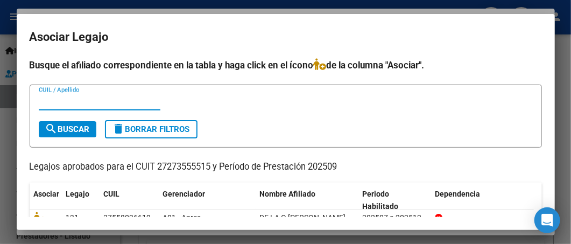 Image resolution: width=571 pixels, height=244 pixels. I want to click on datatable-header-cell: Nombre Afiliado, so click(307, 200).